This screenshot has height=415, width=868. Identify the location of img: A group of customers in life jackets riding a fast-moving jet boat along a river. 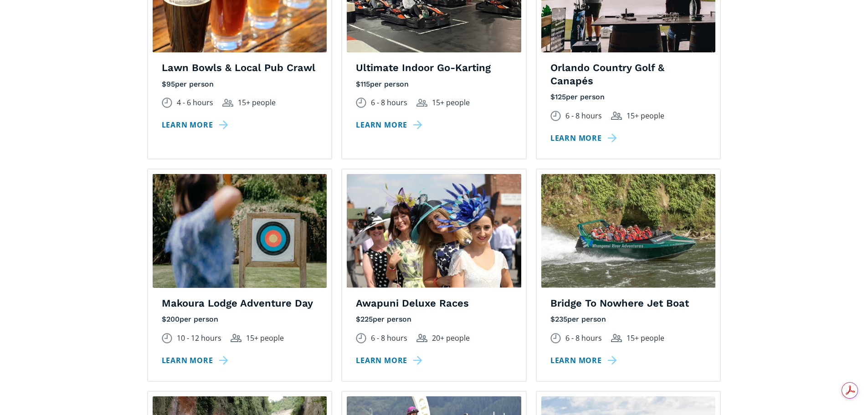
(628, 231).